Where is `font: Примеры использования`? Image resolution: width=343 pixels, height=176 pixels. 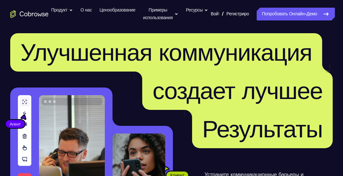 font: Примеры использования is located at coordinates (158, 14).